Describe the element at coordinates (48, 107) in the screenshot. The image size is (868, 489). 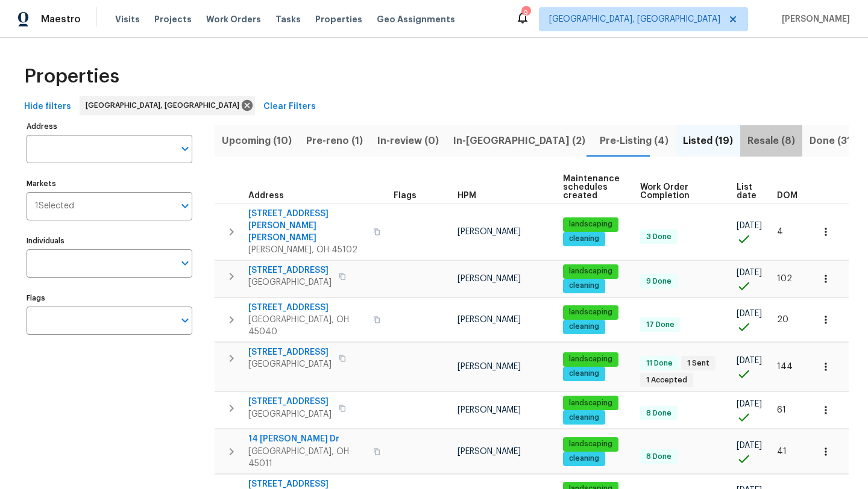
I see `button: Hide filters` at that location.